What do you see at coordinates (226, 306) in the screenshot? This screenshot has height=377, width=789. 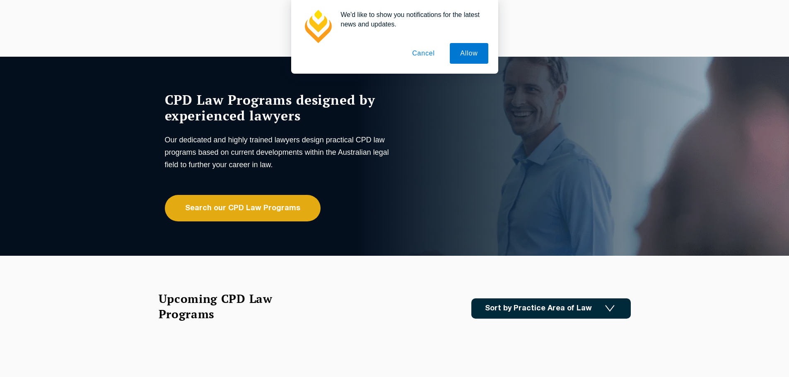 I see `h2: Upcoming CPD Law Programs` at bounding box center [226, 306].